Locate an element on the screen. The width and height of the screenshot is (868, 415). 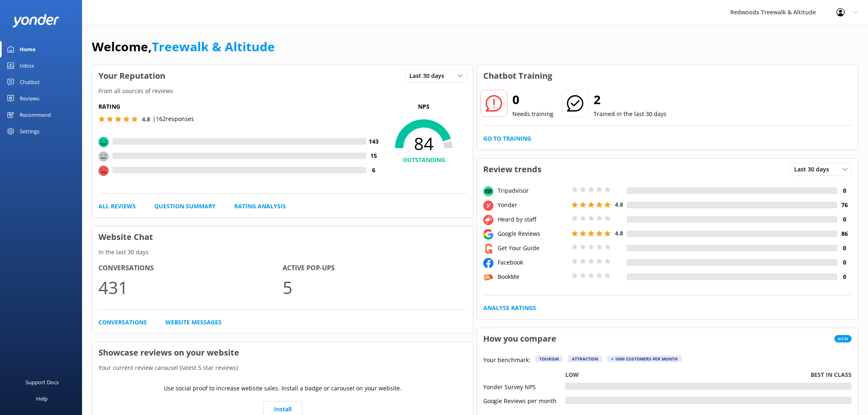
p: | 162 responses is located at coordinates (173, 119).